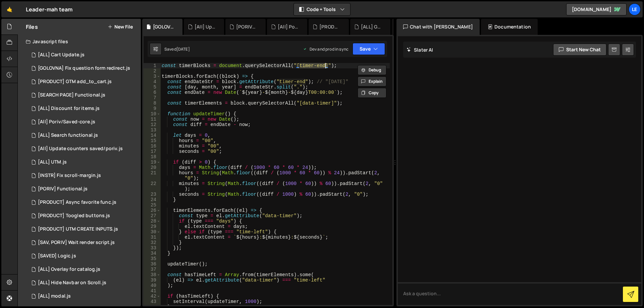  Describe the element at coordinates (83, 55) in the screenshot. I see `div: 16298/44467.js` at that location.